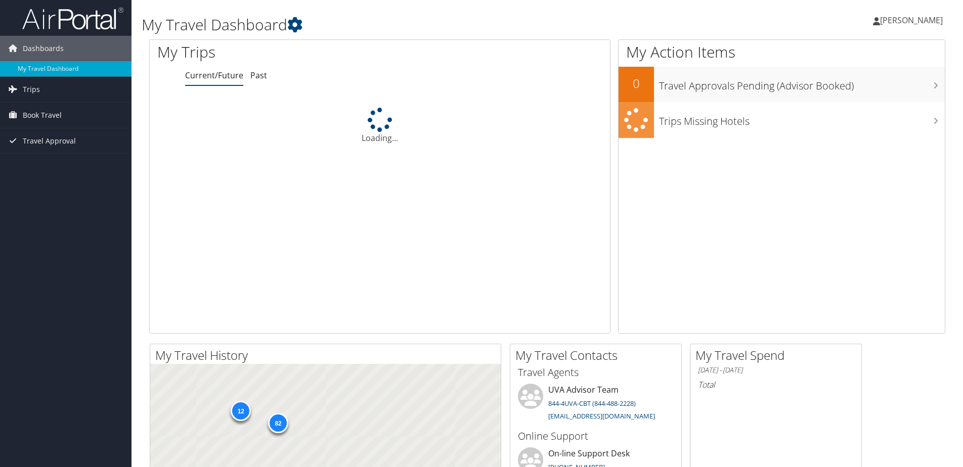  I want to click on img: airportal-logo.png, so click(73, 18).